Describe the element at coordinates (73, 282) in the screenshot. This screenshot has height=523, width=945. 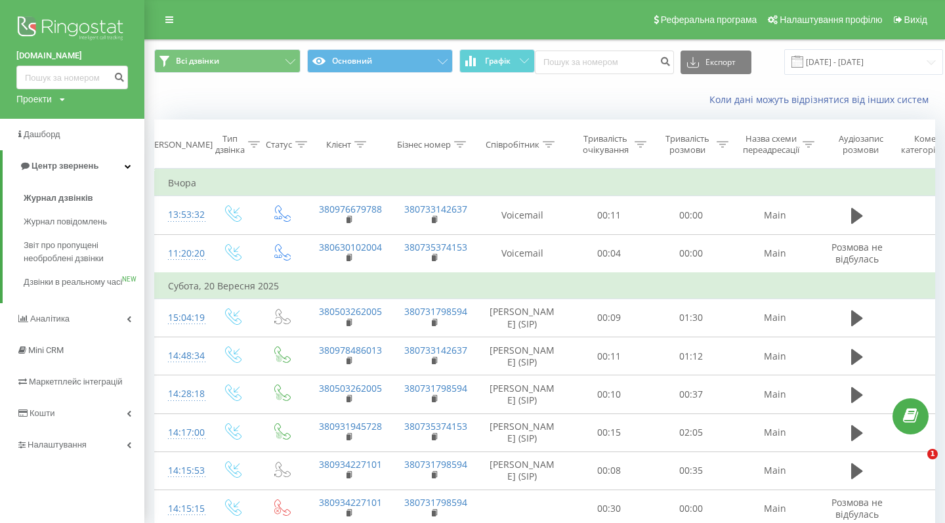
I see `span: Дзвінки в реальному часі` at that location.